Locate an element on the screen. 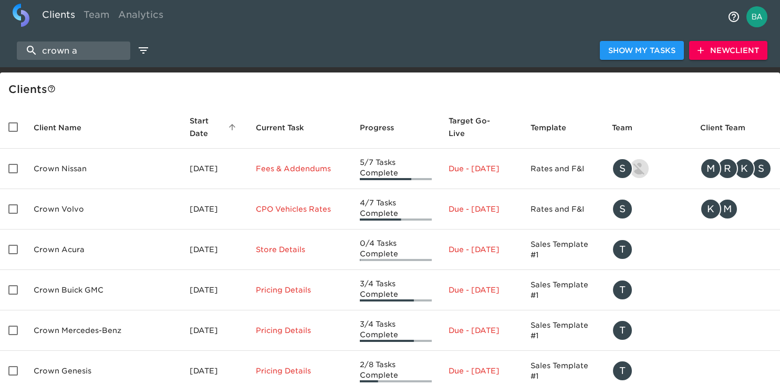 This screenshot has height=385, width=780. span: This is the next Task in this Hub that should be completed is located at coordinates (280, 128).